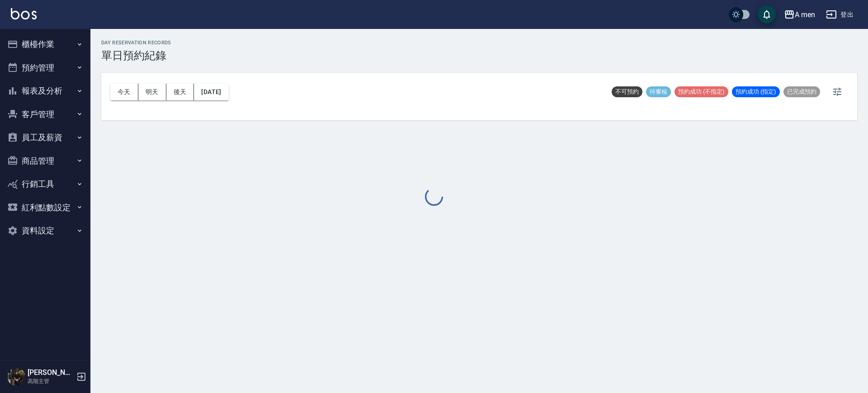 This screenshot has width=868, height=393. I want to click on button: 資料設定, so click(45, 231).